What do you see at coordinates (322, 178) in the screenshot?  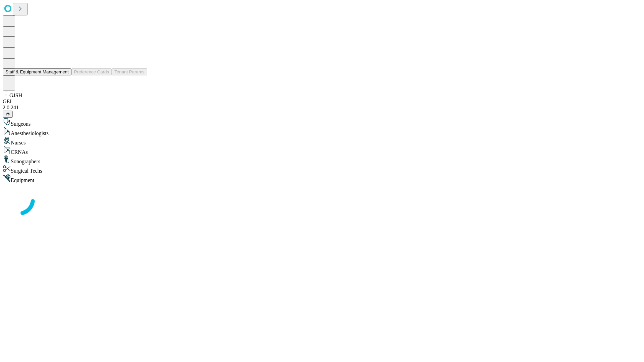 I see `div: Equipment` at bounding box center [322, 178].